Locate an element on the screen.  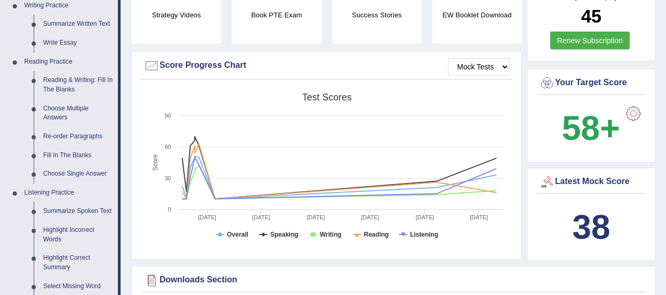
a: Highlight Incorrect Words is located at coordinates (78, 235).